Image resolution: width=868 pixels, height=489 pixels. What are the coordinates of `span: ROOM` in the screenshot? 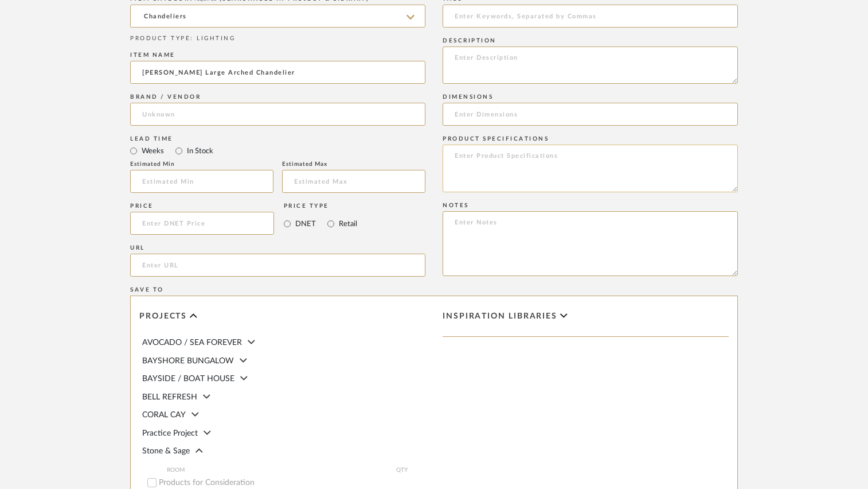 It's located at (277, 470).